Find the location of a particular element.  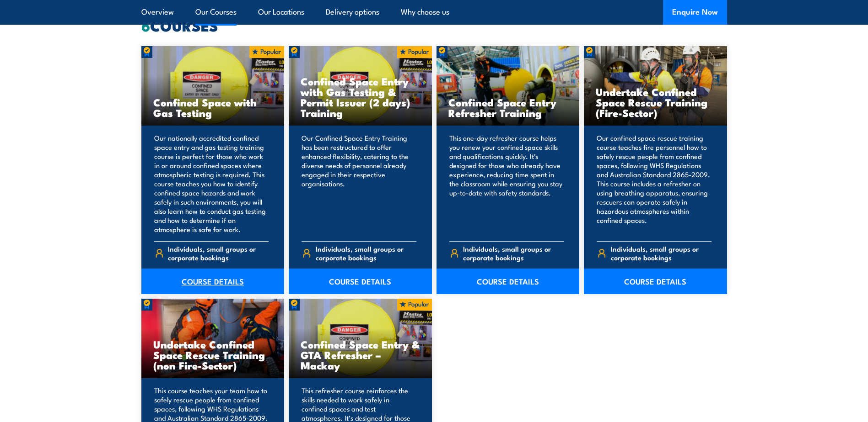

h2: COURSES is located at coordinates (434, 25).